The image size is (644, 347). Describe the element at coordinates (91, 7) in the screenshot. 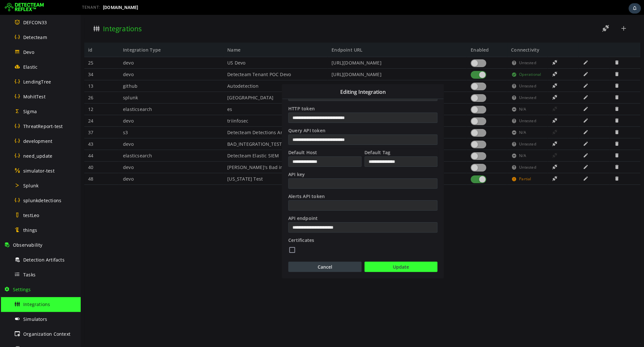

I see `span: TENANT:` at that location.